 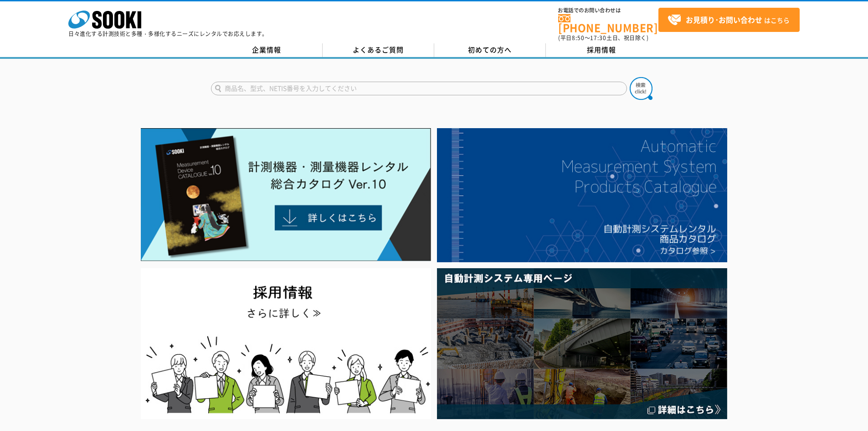 I want to click on span: はこちら, so click(x=729, y=20).